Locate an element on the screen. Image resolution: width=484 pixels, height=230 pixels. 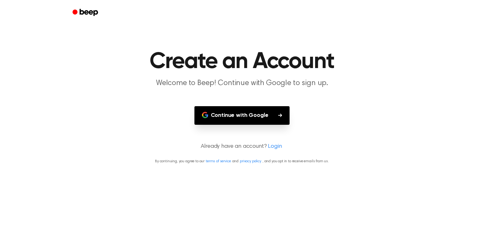
h1: Create an Account is located at coordinates (242, 62).